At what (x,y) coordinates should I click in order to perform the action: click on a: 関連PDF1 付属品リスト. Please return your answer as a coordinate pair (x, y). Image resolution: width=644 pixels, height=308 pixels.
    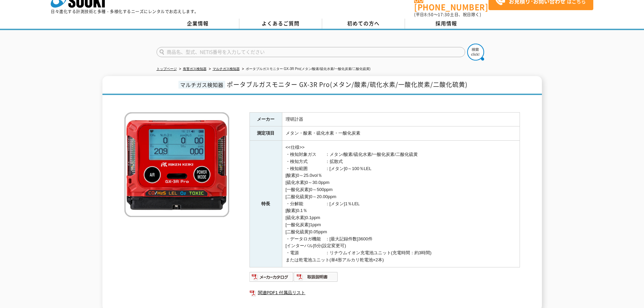
    Looking at the image, I should click on (385, 293).